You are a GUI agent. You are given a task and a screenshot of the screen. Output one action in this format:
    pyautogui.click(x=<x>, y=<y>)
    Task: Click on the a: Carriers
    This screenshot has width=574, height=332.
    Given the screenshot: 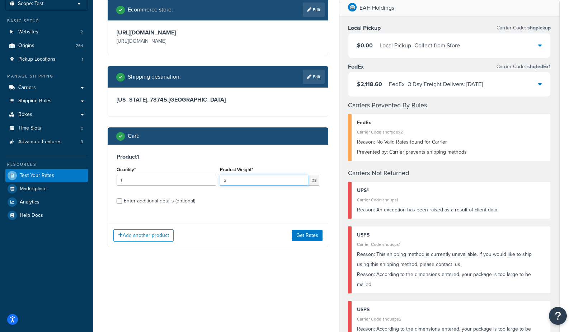 What is the action you would take?
    pyautogui.click(x=47, y=88)
    